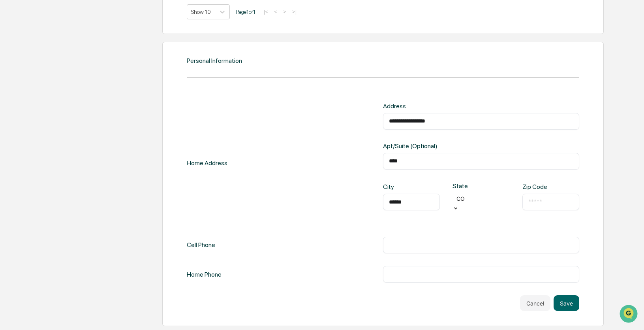 The image size is (644, 330). What do you see at coordinates (566, 303) in the screenshot?
I see `button: Save` at bounding box center [566, 303].